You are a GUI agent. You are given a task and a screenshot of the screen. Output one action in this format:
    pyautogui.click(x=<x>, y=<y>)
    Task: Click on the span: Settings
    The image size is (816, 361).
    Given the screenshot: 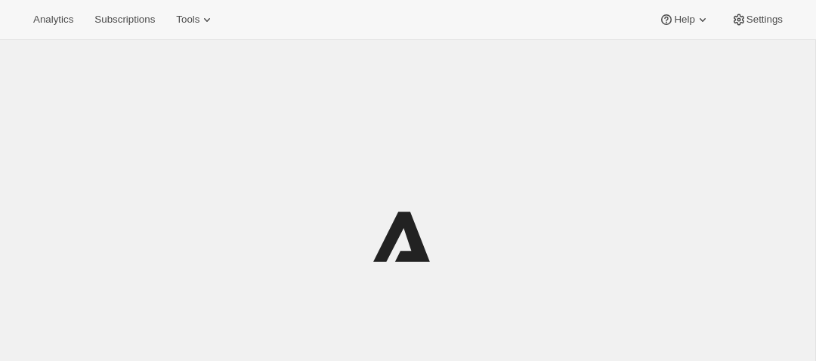 What is the action you would take?
    pyautogui.click(x=764, y=20)
    